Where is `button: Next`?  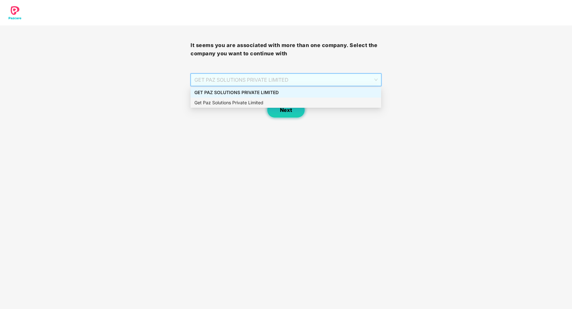 button: Next is located at coordinates (286, 110).